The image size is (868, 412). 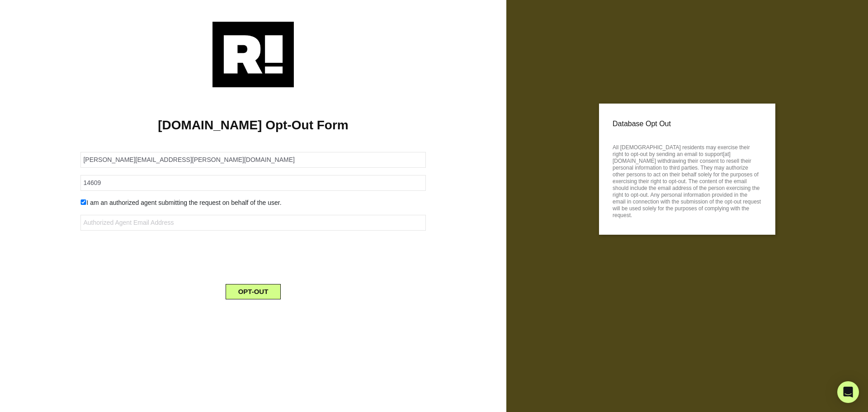 I want to click on p: Database Opt Out, so click(x=687, y=124).